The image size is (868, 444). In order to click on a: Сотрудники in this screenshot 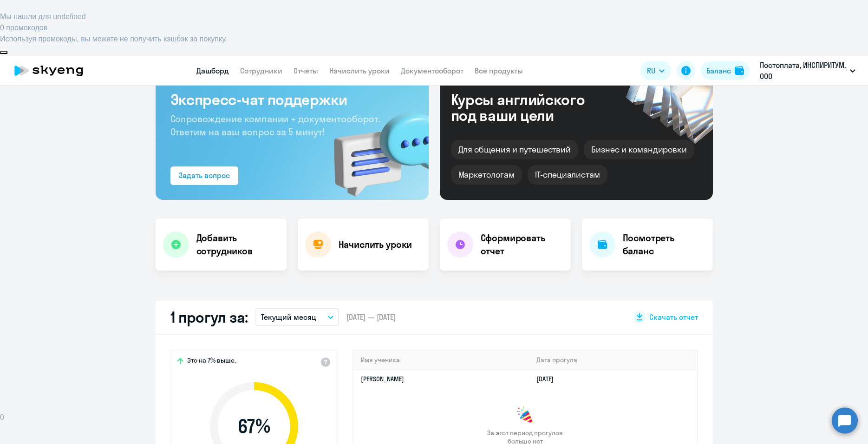, I will do `click(261, 71)`.